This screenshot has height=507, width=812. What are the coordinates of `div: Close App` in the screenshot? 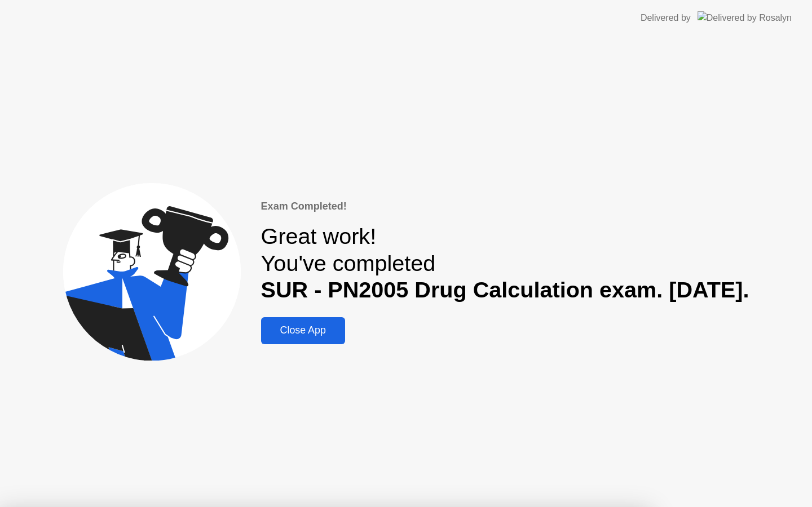 It's located at (303, 331).